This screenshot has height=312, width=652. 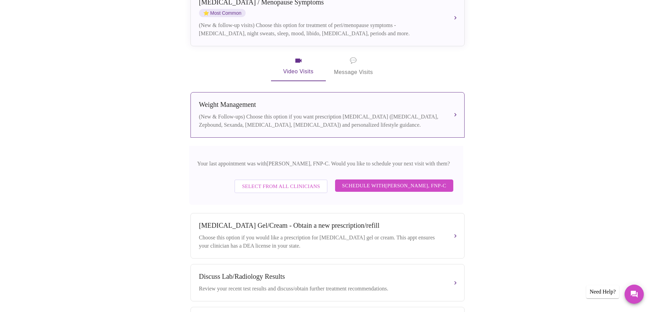 I want to click on span: Message Visits, so click(x=353, y=66).